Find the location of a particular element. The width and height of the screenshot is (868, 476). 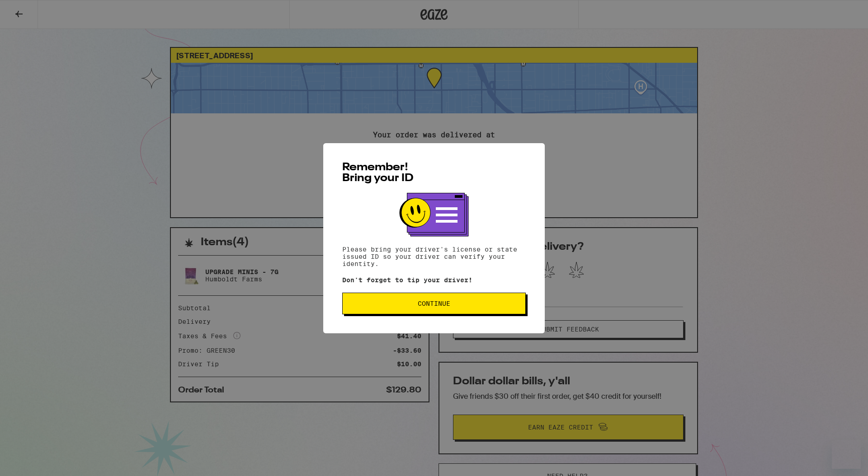

p: Please bring your driver's license or state issued ID so your driver can verify your identity. is located at coordinates (434, 256).